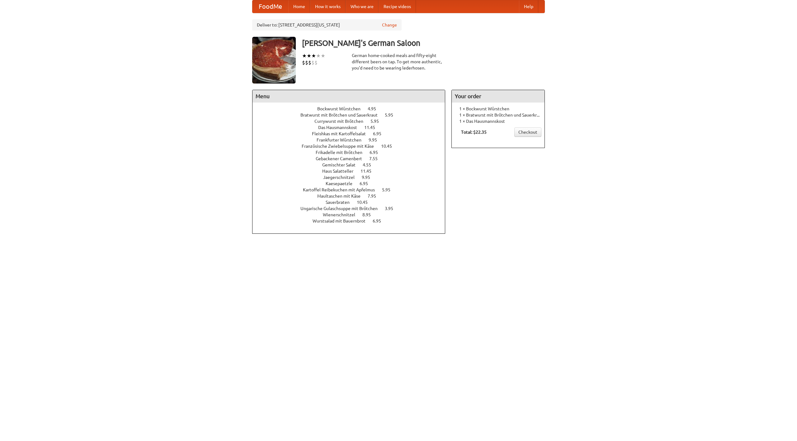 Image resolution: width=797 pixels, height=441 pixels. I want to click on a: Sauerbraten 10.45, so click(352, 202).